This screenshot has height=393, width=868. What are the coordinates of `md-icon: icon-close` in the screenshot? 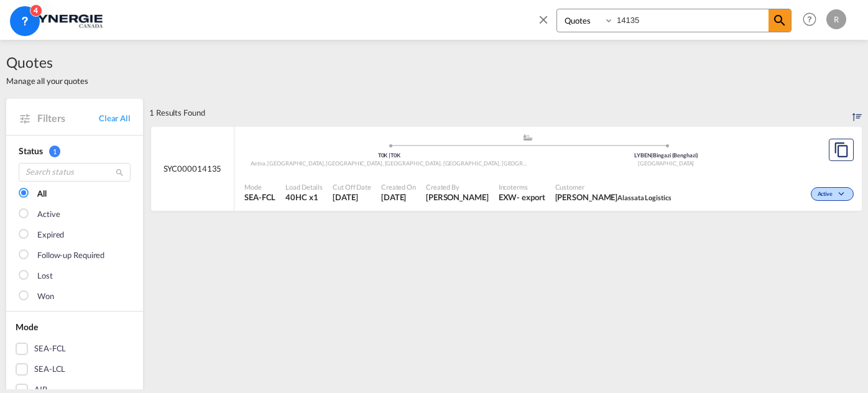 It's located at (543, 19).